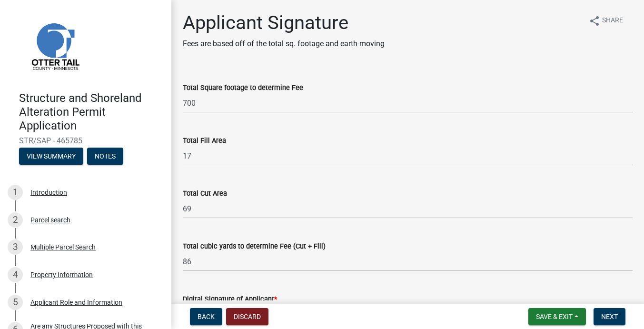 The image size is (644, 329). What do you see at coordinates (15, 275) in the screenshot?
I see `div: 4` at bounding box center [15, 275].